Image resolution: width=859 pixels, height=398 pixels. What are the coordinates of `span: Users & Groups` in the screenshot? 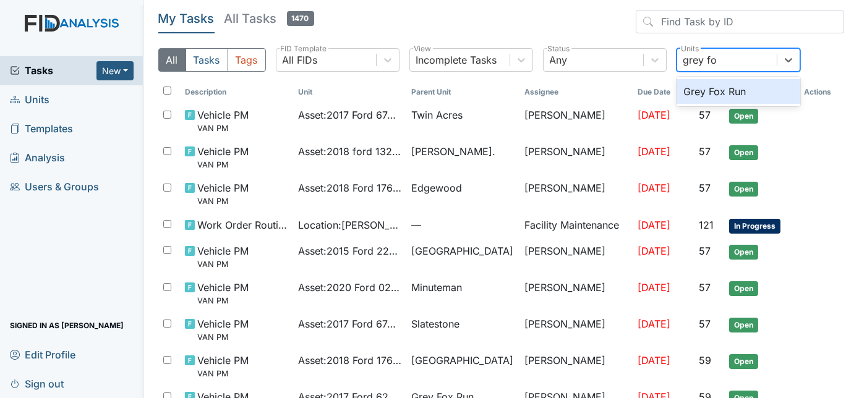 It's located at (54, 187).